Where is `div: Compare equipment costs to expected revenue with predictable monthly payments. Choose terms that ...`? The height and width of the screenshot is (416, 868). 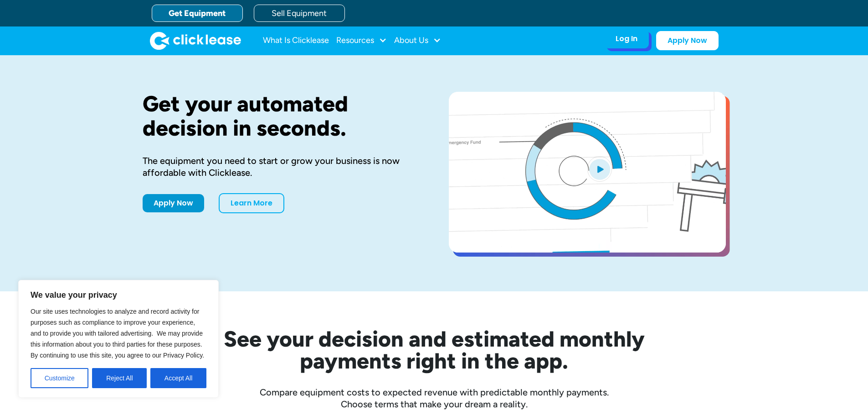 div: Compare equipment costs to expected revenue with predictable monthly payments. Choose terms that ... is located at coordinates (435, 398).